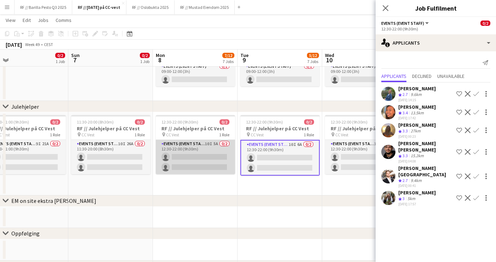  I want to click on div: 12:30-22:00 (9h30m)0/2RF // Julehjelper på CC Vest CC Vest1 RoleEvents (Event Staff)10I6A0/212:30..., so click(280, 145).